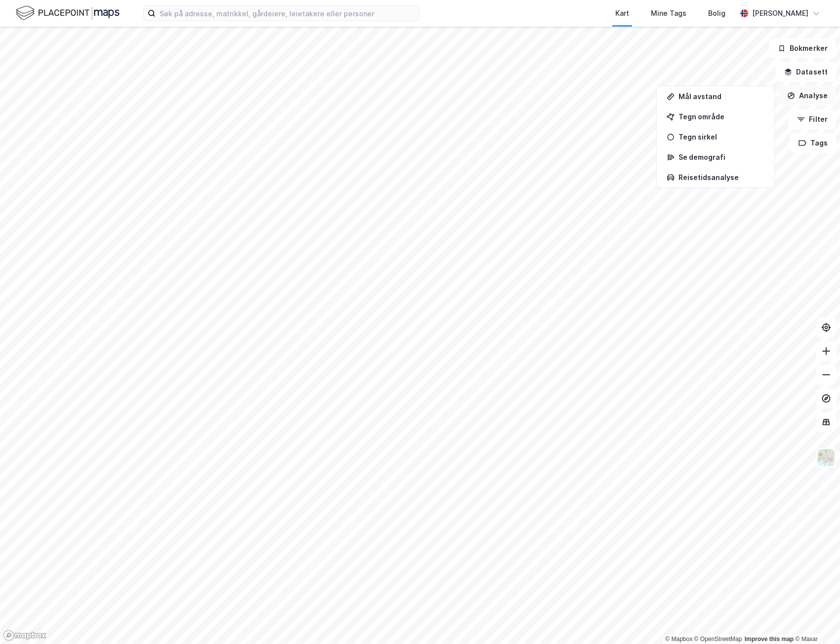 The image size is (840, 644). I want to click on div: Mål avstand, so click(721, 96).